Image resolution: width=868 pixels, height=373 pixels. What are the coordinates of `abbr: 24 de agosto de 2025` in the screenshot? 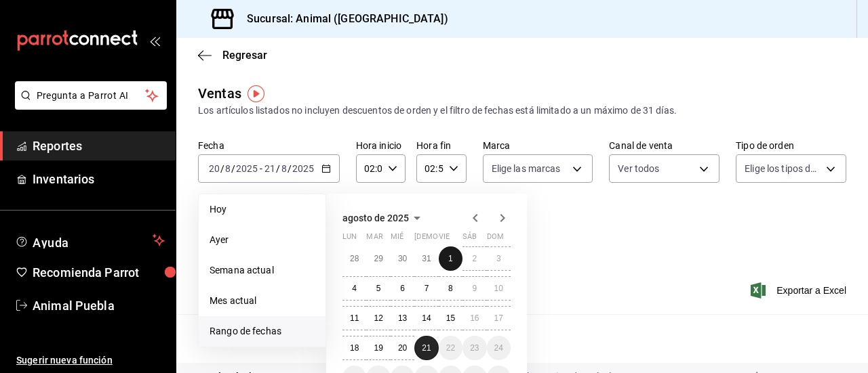 It's located at (498, 348).